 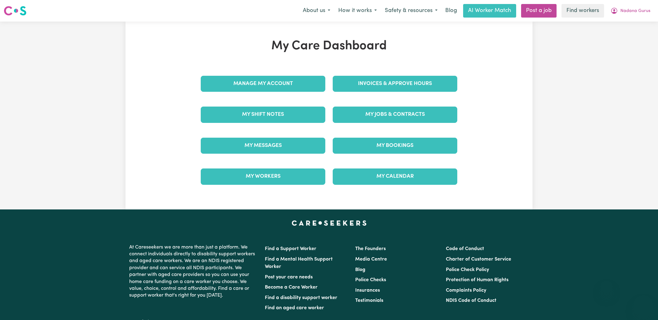 I want to click on a: Code of Conduct, so click(x=465, y=249).